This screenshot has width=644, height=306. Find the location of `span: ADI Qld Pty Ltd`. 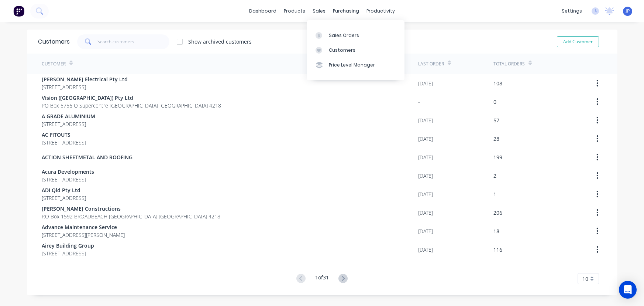

span: ADI Qld Pty Ltd is located at coordinates (64, 190).